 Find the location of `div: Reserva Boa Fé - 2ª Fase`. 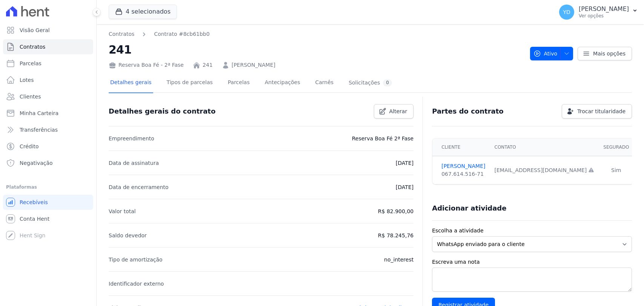

div: Reserva Boa Fé - 2ª Fase is located at coordinates (146, 65).